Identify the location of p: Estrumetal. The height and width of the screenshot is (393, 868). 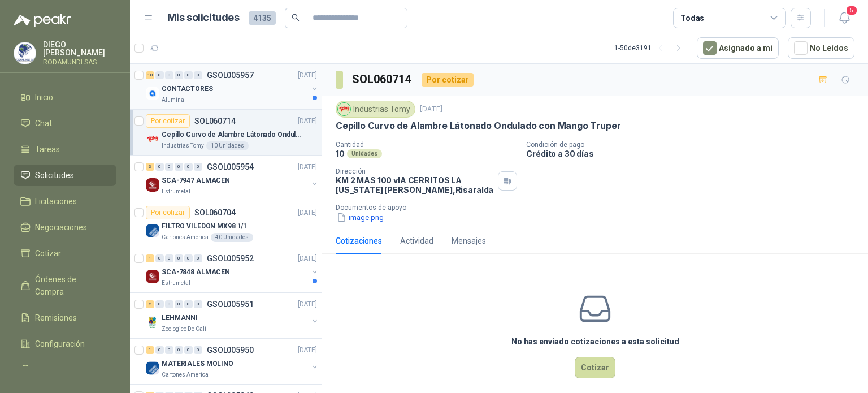
(176, 283).